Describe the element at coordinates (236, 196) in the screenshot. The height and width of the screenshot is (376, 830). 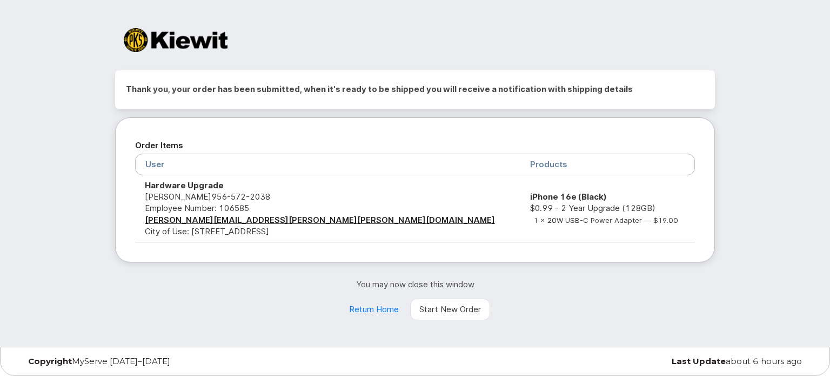
I see `span: 572` at that location.